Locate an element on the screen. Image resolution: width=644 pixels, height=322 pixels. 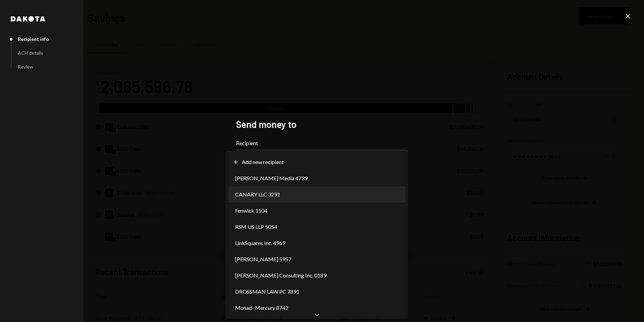
h2: Send money to is located at coordinates (322, 124).